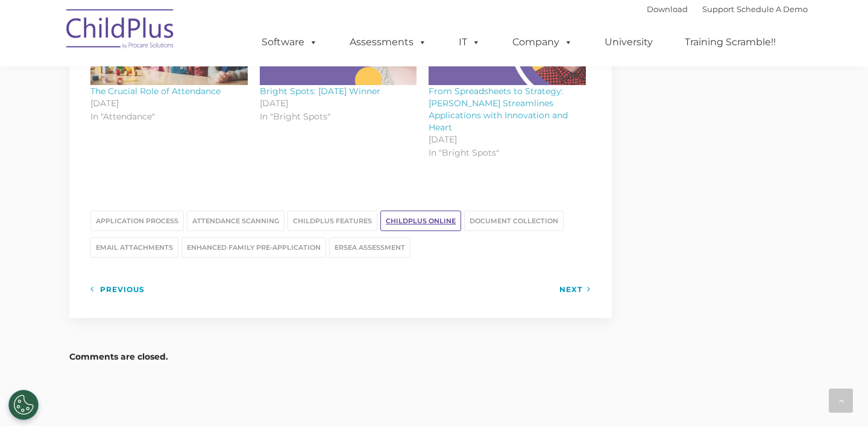 The image size is (868, 426). Describe the element at coordinates (370, 248) in the screenshot. I see `a: ERSEA Assessment` at that location.